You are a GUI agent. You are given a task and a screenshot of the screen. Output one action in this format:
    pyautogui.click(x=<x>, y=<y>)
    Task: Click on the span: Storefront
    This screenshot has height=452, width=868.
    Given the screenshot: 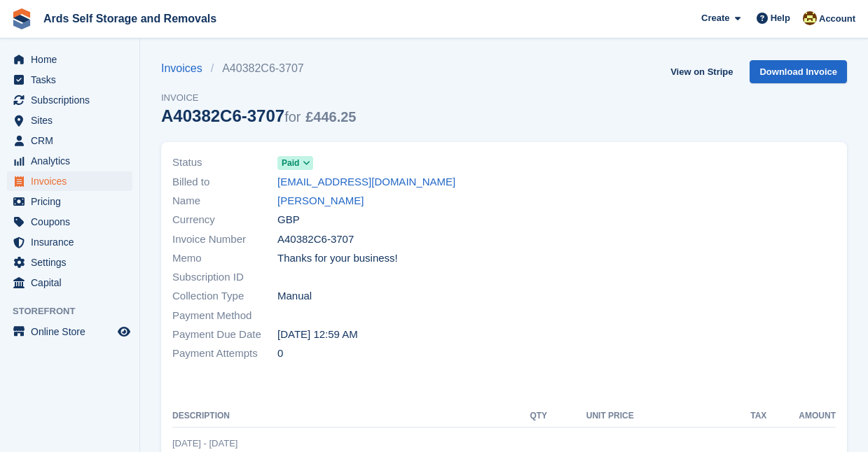 What is the action you would take?
    pyautogui.click(x=76, y=312)
    